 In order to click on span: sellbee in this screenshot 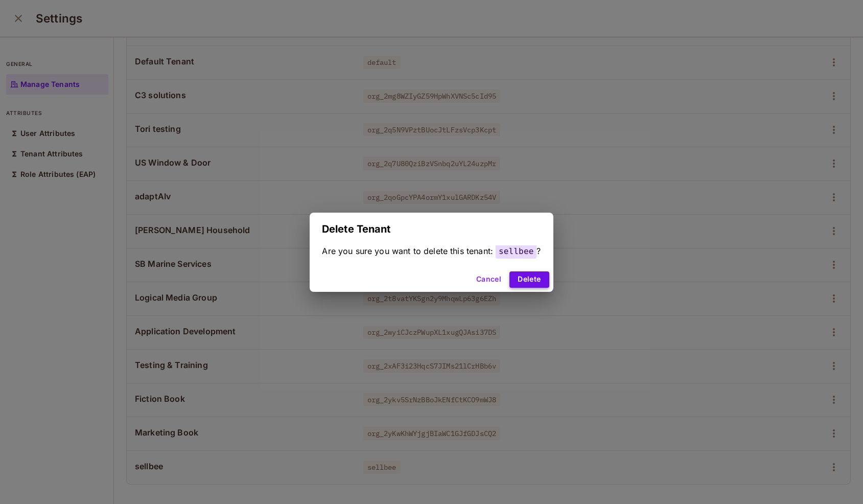, I will do `click(516, 250)`.